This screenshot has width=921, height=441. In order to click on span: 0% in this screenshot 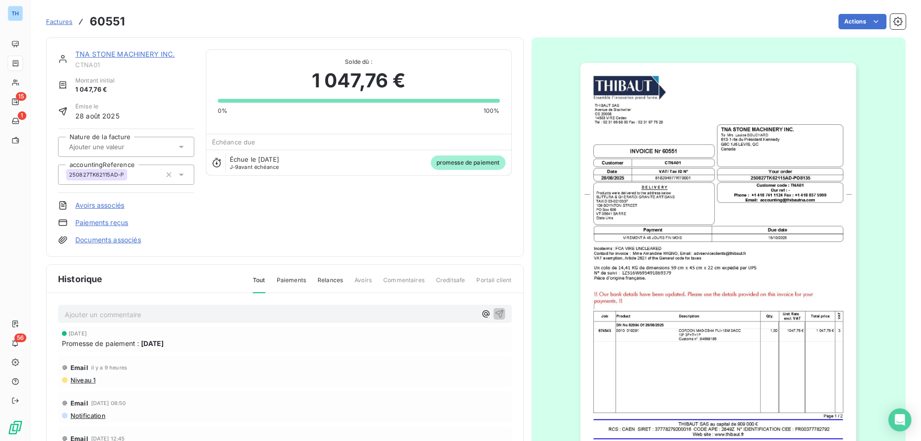, I will do `click(223, 111)`.